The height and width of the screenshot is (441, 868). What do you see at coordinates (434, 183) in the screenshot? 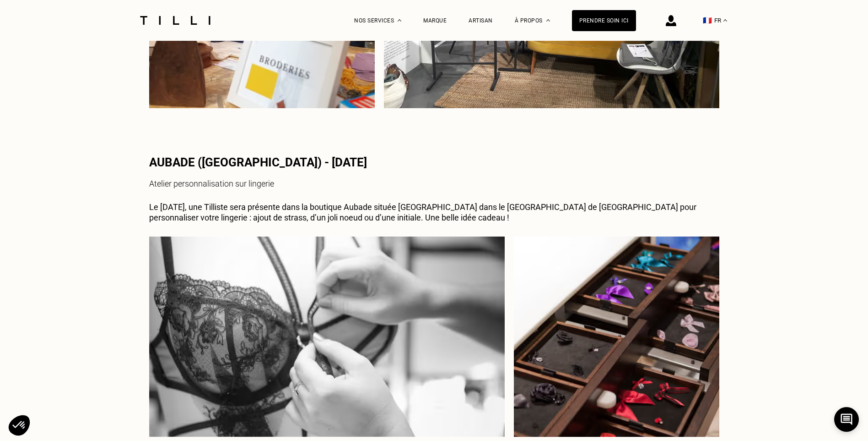
I see `div: Atelier personnalisation sur lingerie` at bounding box center [434, 183].